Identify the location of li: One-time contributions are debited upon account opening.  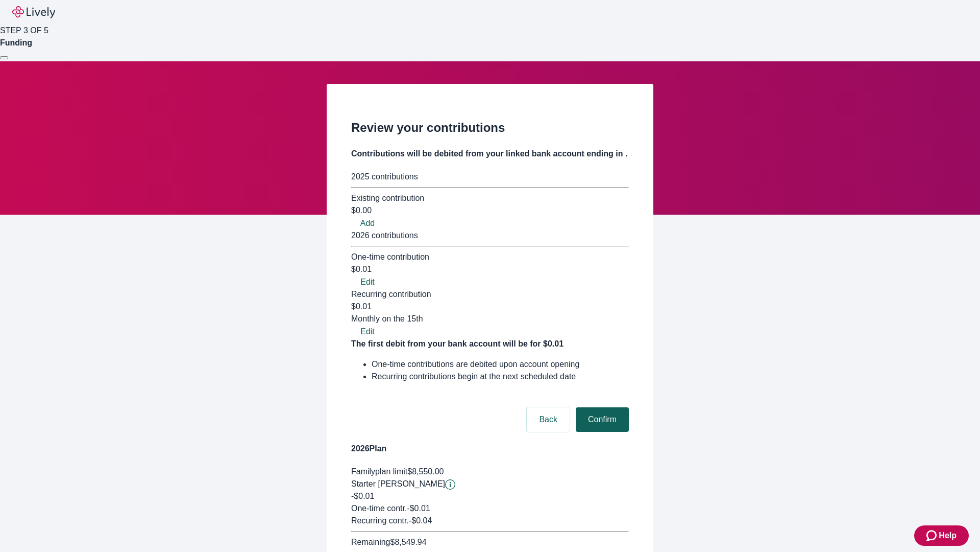
(501, 364).